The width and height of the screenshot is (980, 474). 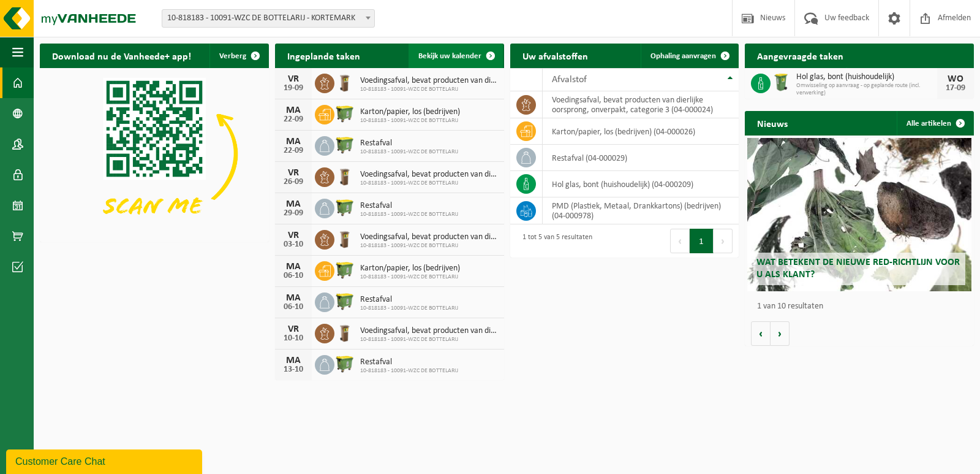 I want to click on a: Wat betekent de nieuwe RED-richtlijn voor u als klant?, so click(x=859, y=214).